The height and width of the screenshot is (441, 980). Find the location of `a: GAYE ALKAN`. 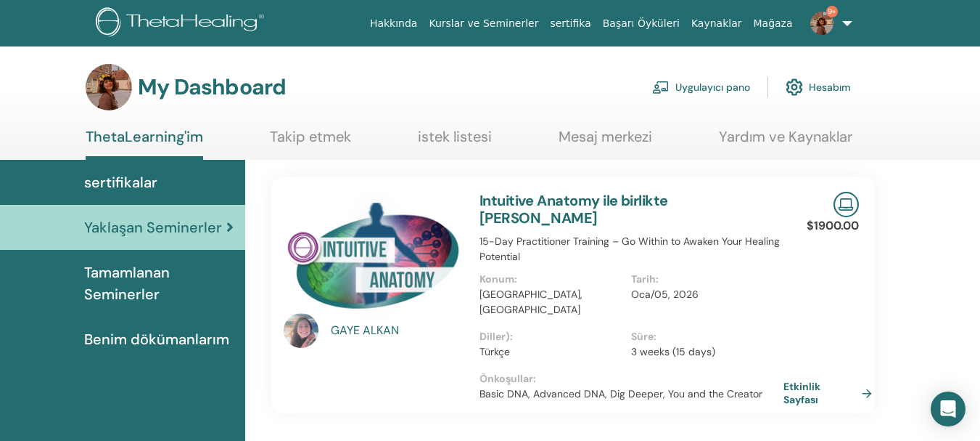

a: GAYE ALKAN is located at coordinates (397, 330).